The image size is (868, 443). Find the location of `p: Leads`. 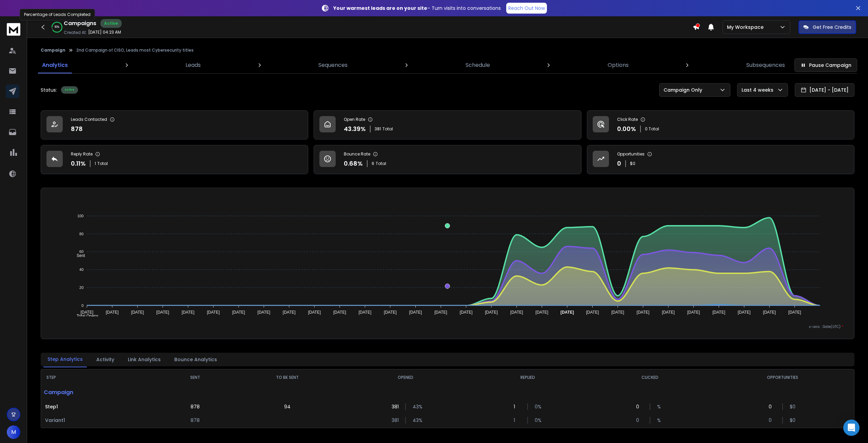

p: Leads is located at coordinates (193, 65).